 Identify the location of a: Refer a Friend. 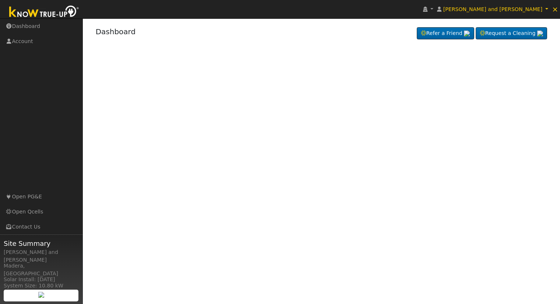
(445, 33).